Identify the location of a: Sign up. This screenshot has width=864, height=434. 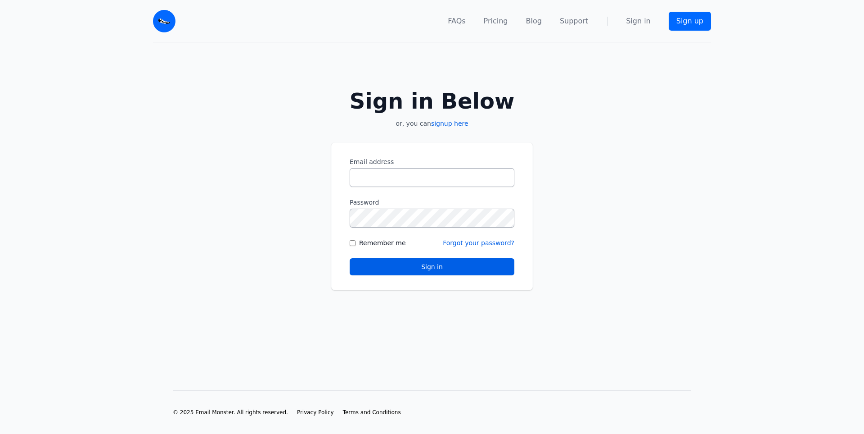
(690, 21).